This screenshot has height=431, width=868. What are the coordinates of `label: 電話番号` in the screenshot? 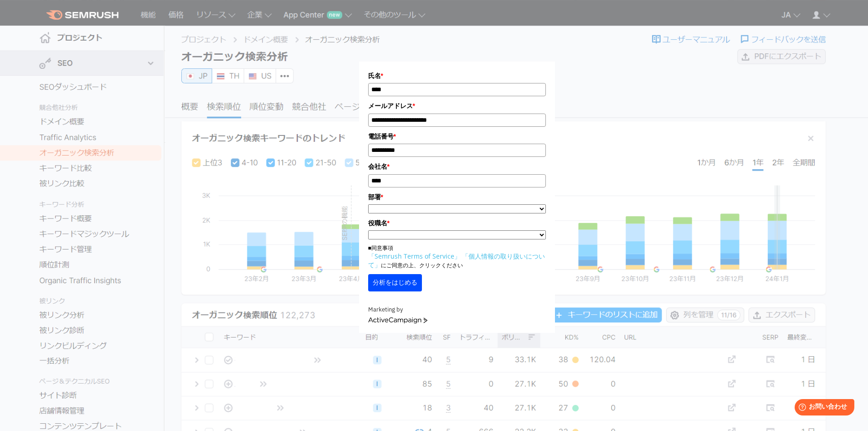 It's located at (457, 136).